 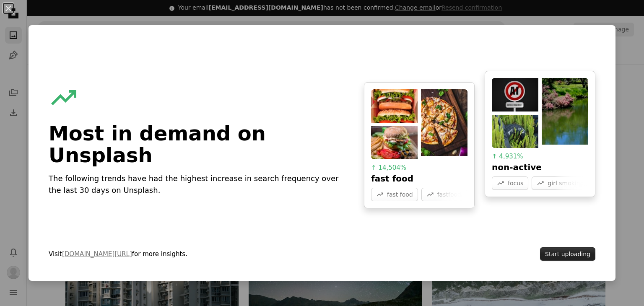 I want to click on span: ↑ 4,931%, so click(x=507, y=156).